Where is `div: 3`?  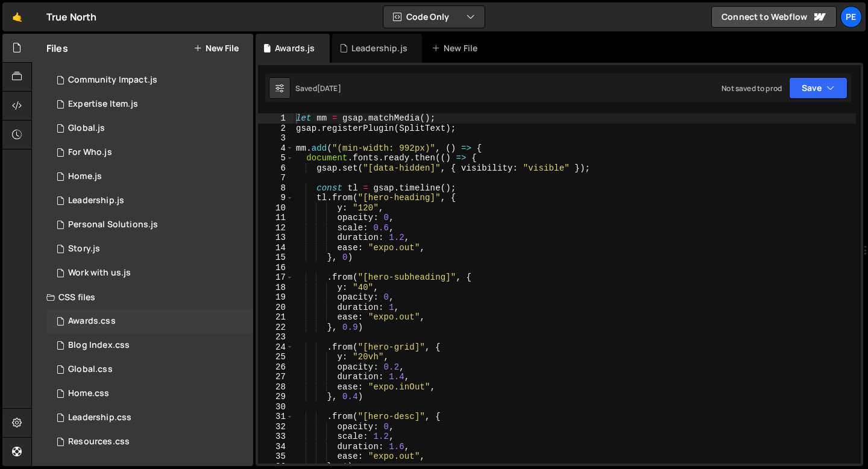 div: 3 is located at coordinates (276, 138).